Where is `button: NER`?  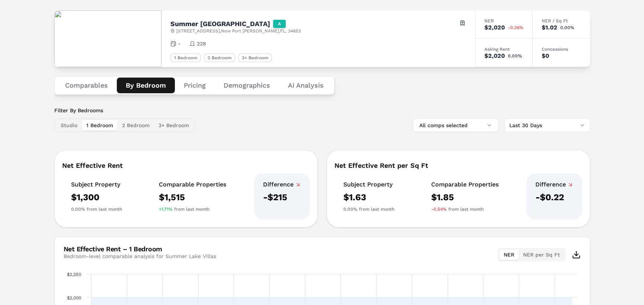
button: NER is located at coordinates (510, 254).